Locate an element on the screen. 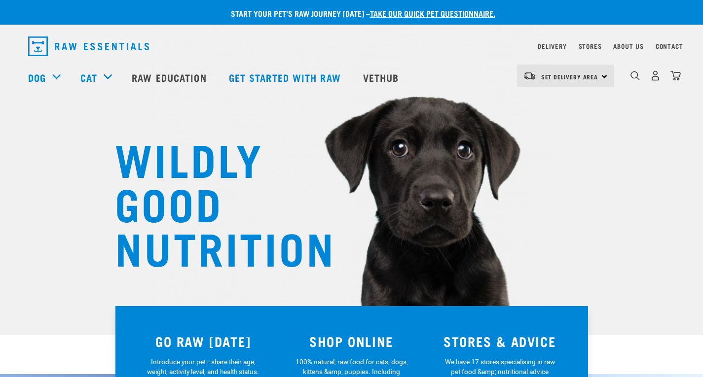 This screenshot has height=377, width=703. a: Get started with Raw is located at coordinates (286, 77).